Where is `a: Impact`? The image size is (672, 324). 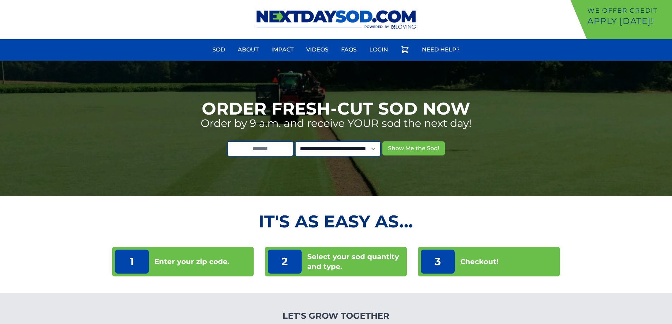 a: Impact is located at coordinates (282, 50).